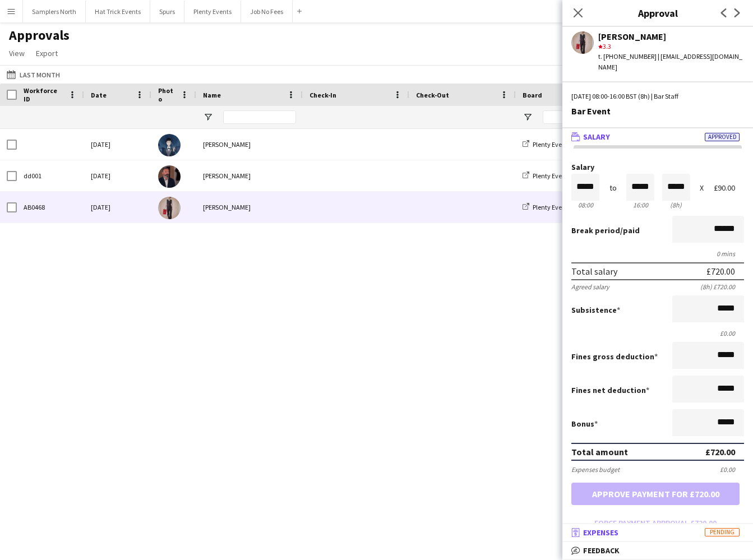  What do you see at coordinates (167, 95) in the screenshot?
I see `span: Photo` at bounding box center [167, 95].